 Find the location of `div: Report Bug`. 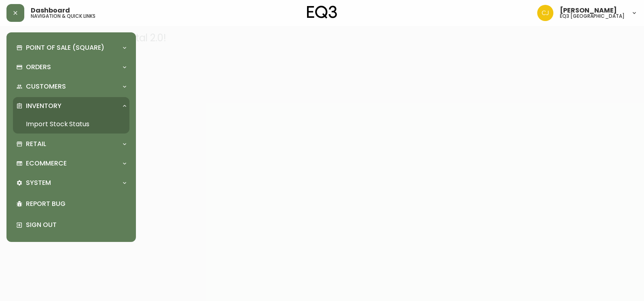

div: Report Bug is located at coordinates (71, 204).